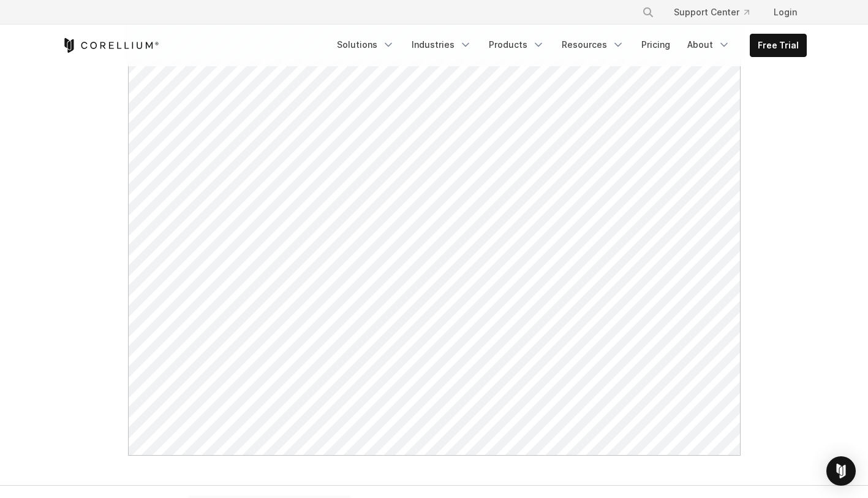 Image resolution: width=868 pixels, height=498 pixels. I want to click on div: Open Intercom Messenger, so click(842, 471).